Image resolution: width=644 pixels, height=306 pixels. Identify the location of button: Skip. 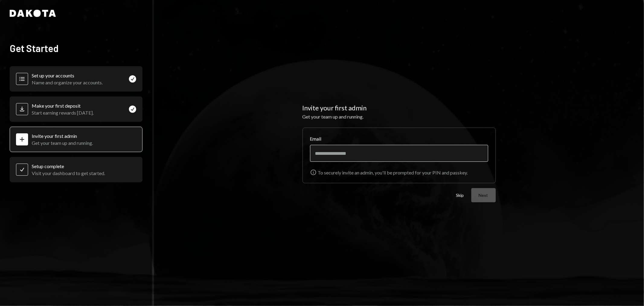
(460, 195).